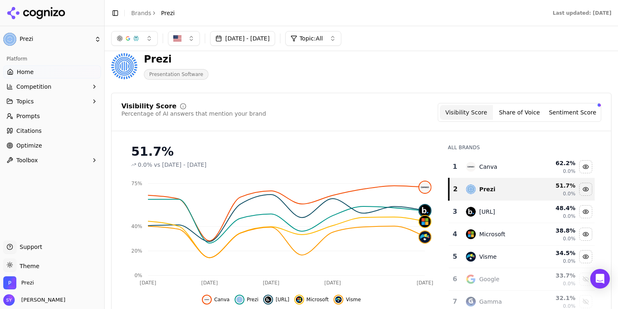 The height and width of the screenshot is (309, 618). What do you see at coordinates (488, 257) in the screenshot?
I see `div: Visme` at bounding box center [488, 257].